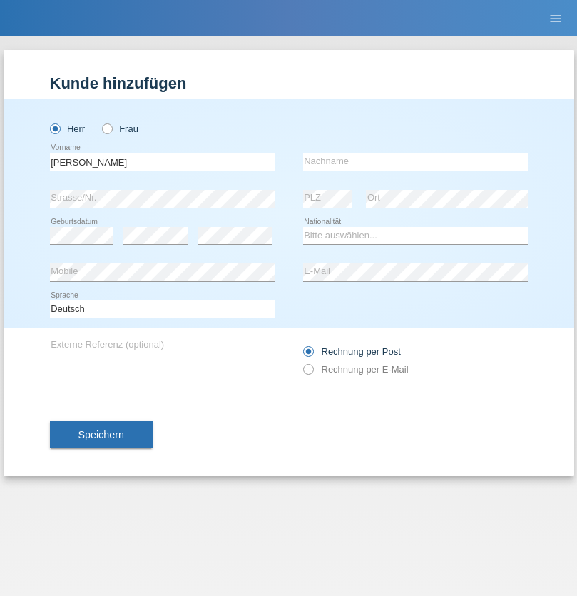  I want to click on i: menu, so click(556, 19).